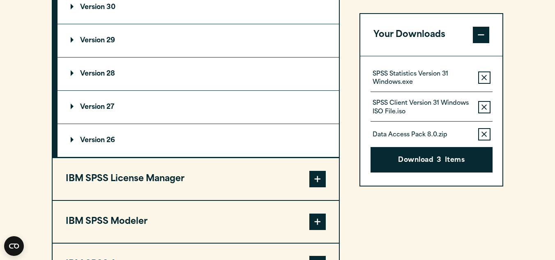 This screenshot has height=260, width=555. I want to click on button: IBM SPSS Modeler, so click(196, 222).